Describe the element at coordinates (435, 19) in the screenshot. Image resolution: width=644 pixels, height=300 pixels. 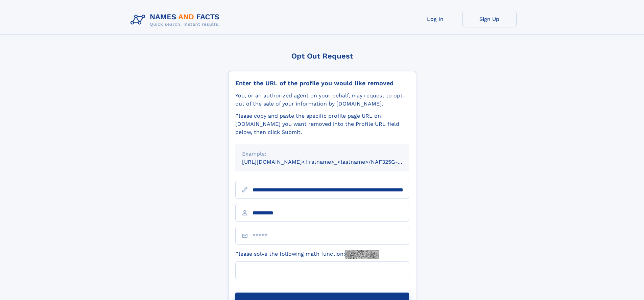
I see `a: Log In` at that location.